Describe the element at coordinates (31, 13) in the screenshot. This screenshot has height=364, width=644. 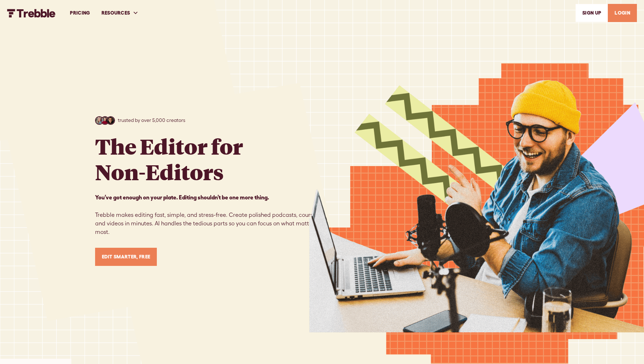
I see `img: Trebble FM Logo` at that location.